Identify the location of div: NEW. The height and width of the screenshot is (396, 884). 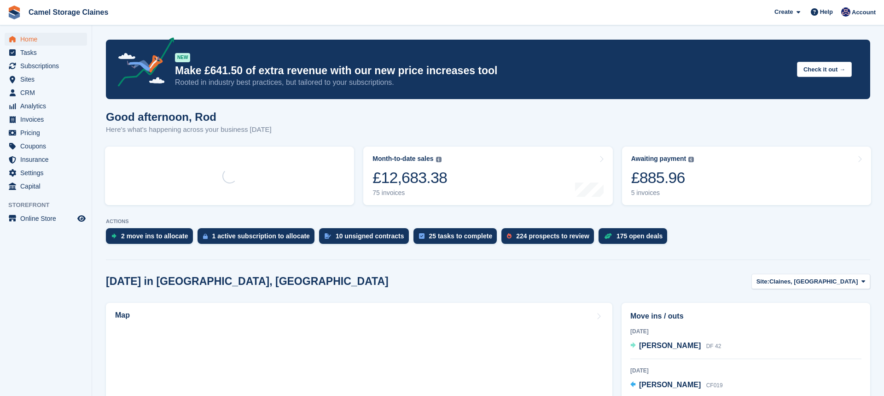
(182, 58).